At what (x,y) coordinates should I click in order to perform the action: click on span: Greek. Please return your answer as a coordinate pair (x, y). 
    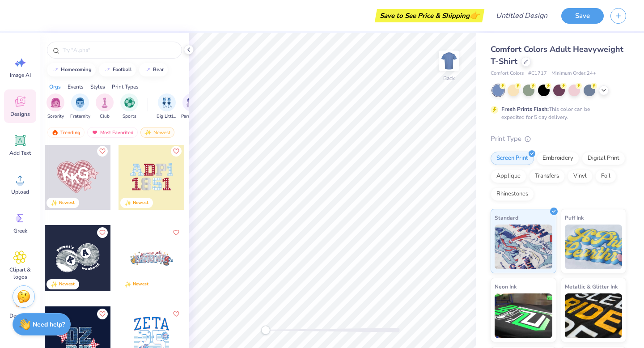
    Looking at the image, I should click on (20, 231).